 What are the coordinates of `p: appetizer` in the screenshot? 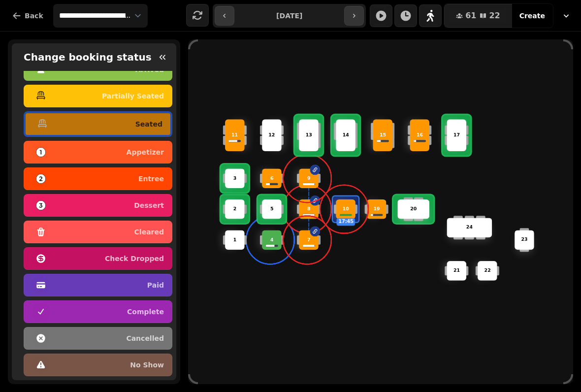 It's located at (145, 152).